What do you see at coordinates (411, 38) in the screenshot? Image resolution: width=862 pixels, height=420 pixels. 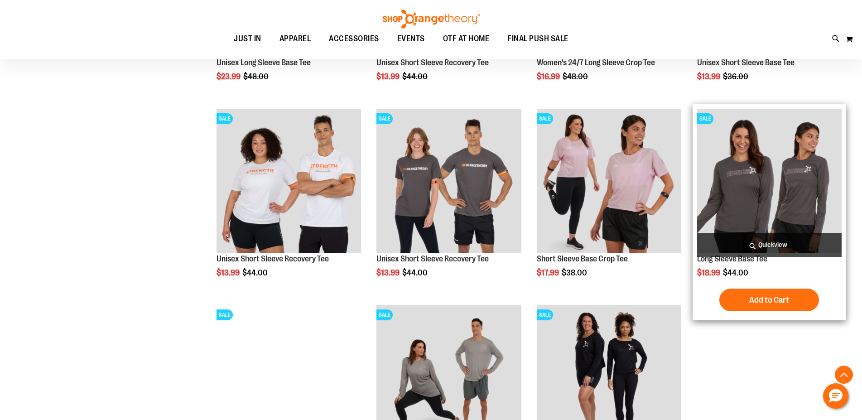 I see `span: EVENTS` at bounding box center [411, 38].